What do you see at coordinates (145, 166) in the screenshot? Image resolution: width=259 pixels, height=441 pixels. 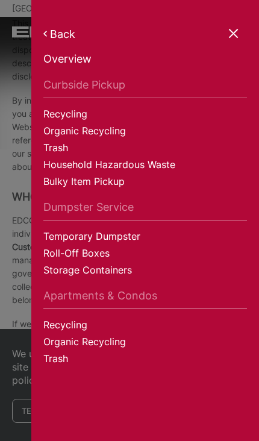 I see `a: Household Hazardous Waste` at bounding box center [145, 166].